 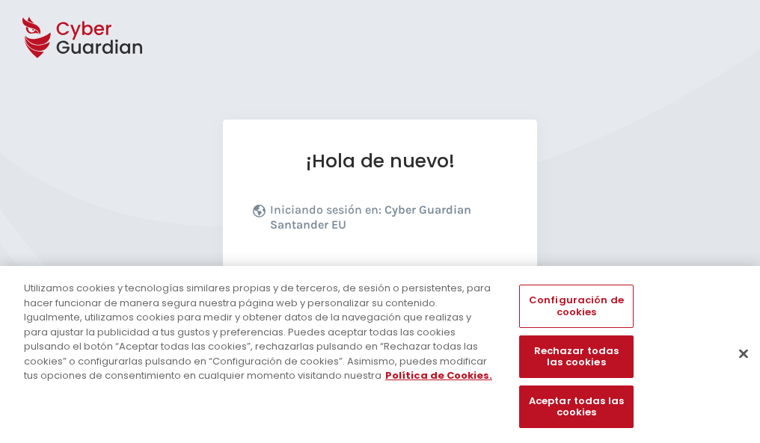 I want to click on button: Rechazar todas las cookies, so click(x=576, y=357).